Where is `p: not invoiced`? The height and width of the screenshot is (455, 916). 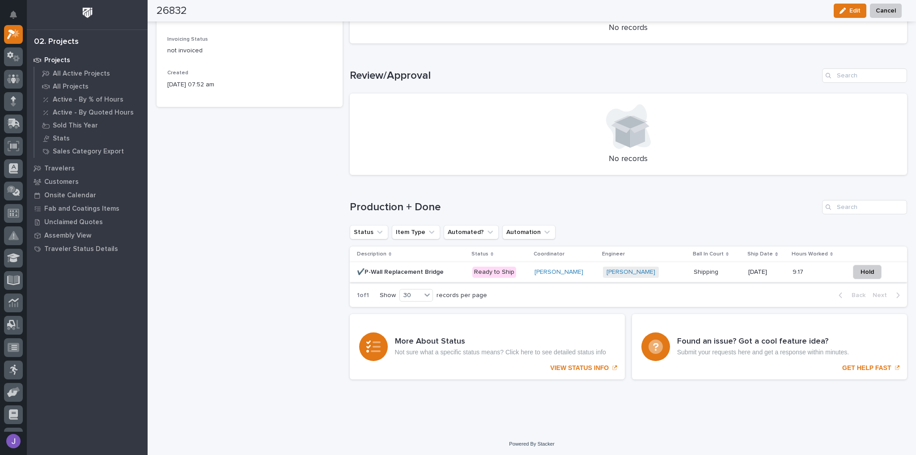 p: not invoiced is located at coordinates (249, 51).